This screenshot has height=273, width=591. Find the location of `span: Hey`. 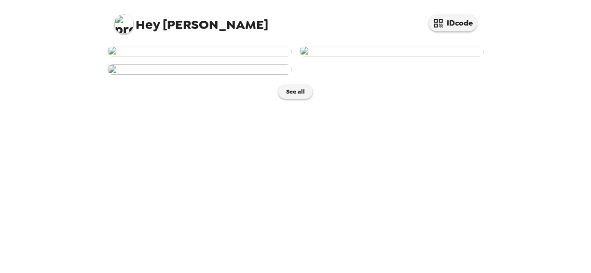

span: Hey is located at coordinates (148, 25).